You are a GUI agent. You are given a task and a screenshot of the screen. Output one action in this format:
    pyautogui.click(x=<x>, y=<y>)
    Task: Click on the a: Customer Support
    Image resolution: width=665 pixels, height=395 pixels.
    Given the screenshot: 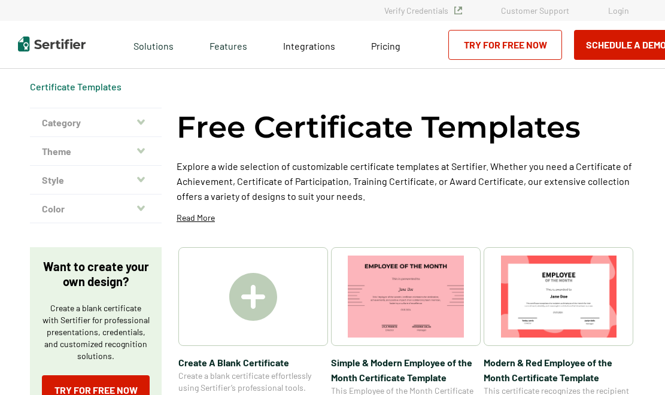 What is the action you would take?
    pyautogui.click(x=535, y=10)
    